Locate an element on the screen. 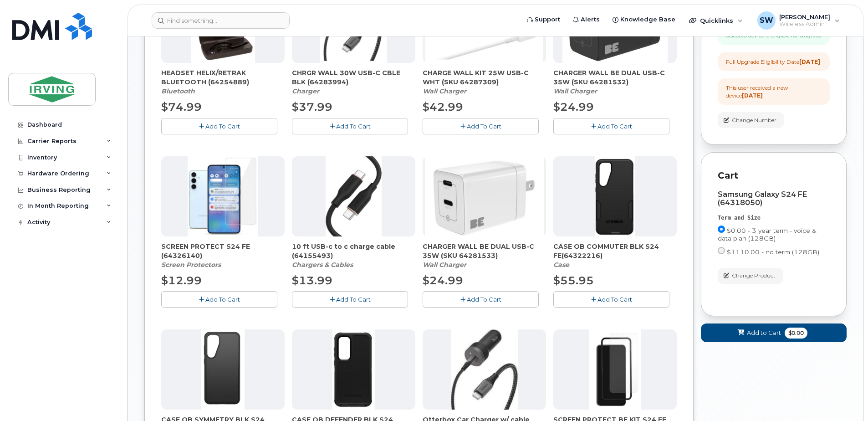  div: CHRGR WALL 30W USB-C CBLE BLK (64283994) is located at coordinates (353, 82).